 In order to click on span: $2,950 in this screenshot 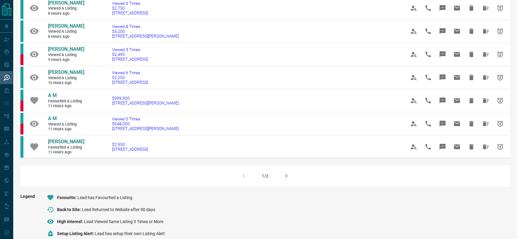, I will do `click(130, 144)`.